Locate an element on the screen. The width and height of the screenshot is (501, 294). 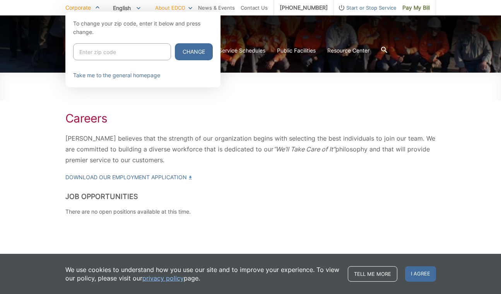
input: Enter zip code is located at coordinates (122, 52).